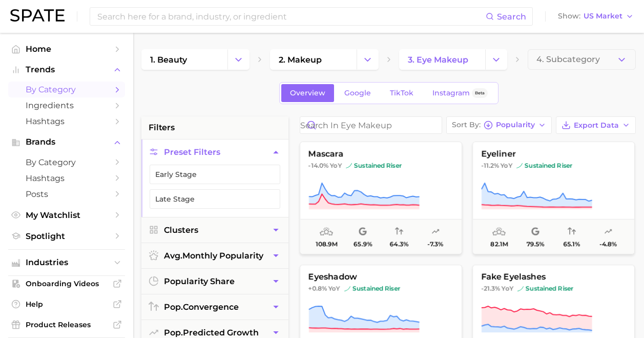 The width and height of the screenshot is (644, 338). Describe the element at coordinates (67, 325) in the screenshot. I see `a: Product Releases` at that location.